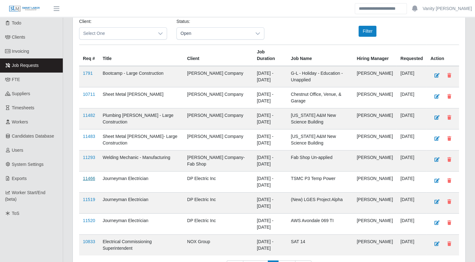  What do you see at coordinates (412, 56) in the screenshot?
I see `th: Requested` at bounding box center [412, 56].